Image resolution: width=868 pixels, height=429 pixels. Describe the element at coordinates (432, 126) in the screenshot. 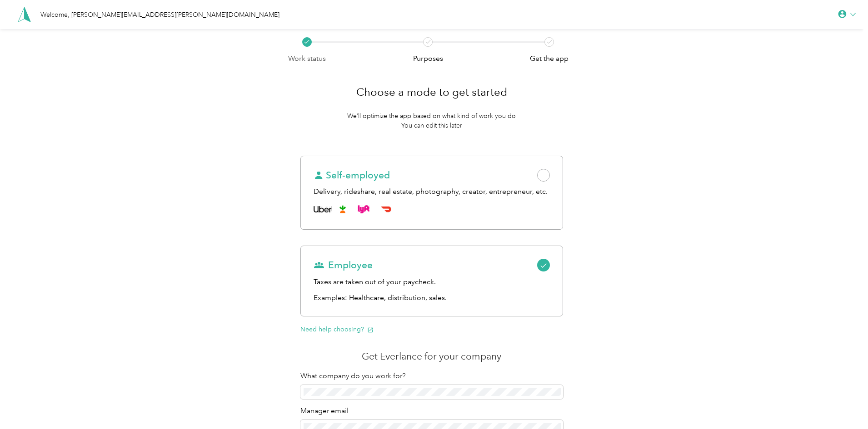

I see `p: You can edit this later` at that location.